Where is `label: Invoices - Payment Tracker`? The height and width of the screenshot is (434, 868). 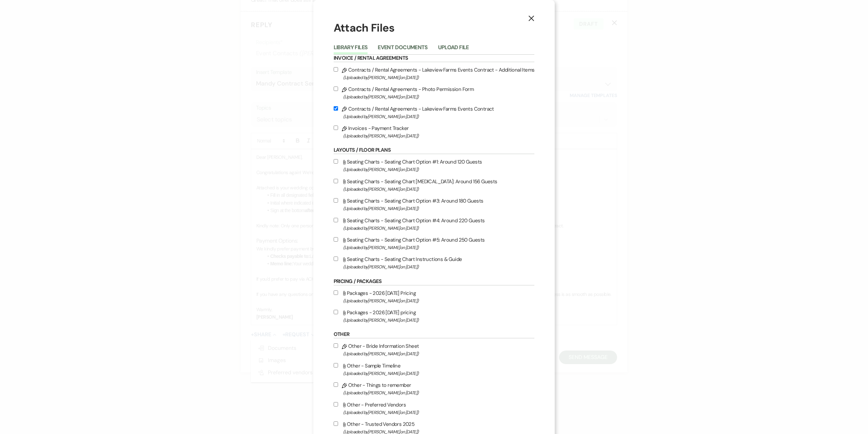 label: Invoices - Payment Tracker is located at coordinates (434, 131).